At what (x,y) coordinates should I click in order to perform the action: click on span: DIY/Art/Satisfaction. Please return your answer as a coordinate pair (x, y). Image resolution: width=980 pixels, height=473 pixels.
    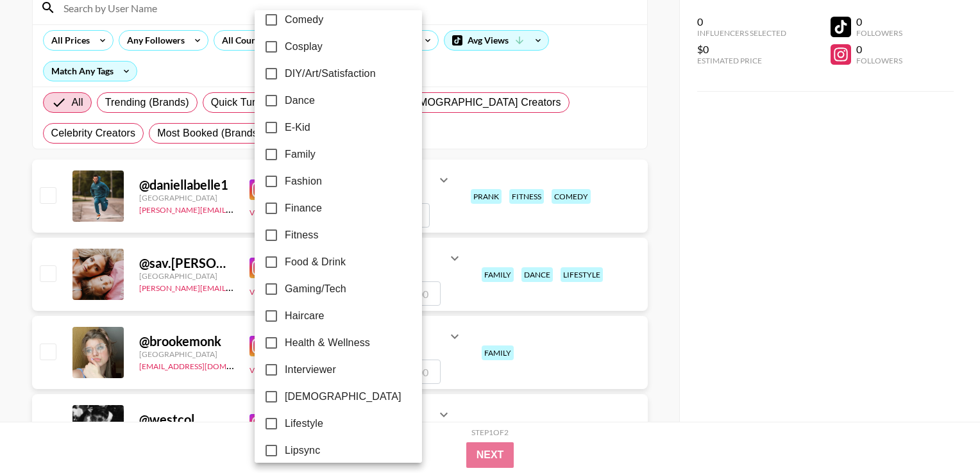
    Looking at the image, I should click on (330, 73).